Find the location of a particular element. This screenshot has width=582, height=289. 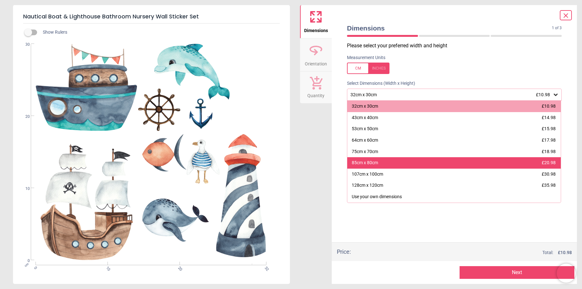

span: £35.98 is located at coordinates (549, 185).